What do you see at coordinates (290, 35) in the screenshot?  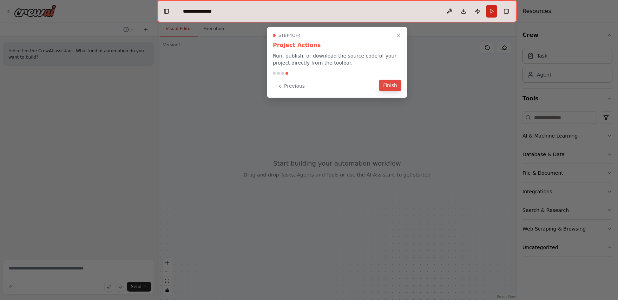 I see `span: Step 4 of 4` at bounding box center [290, 35].